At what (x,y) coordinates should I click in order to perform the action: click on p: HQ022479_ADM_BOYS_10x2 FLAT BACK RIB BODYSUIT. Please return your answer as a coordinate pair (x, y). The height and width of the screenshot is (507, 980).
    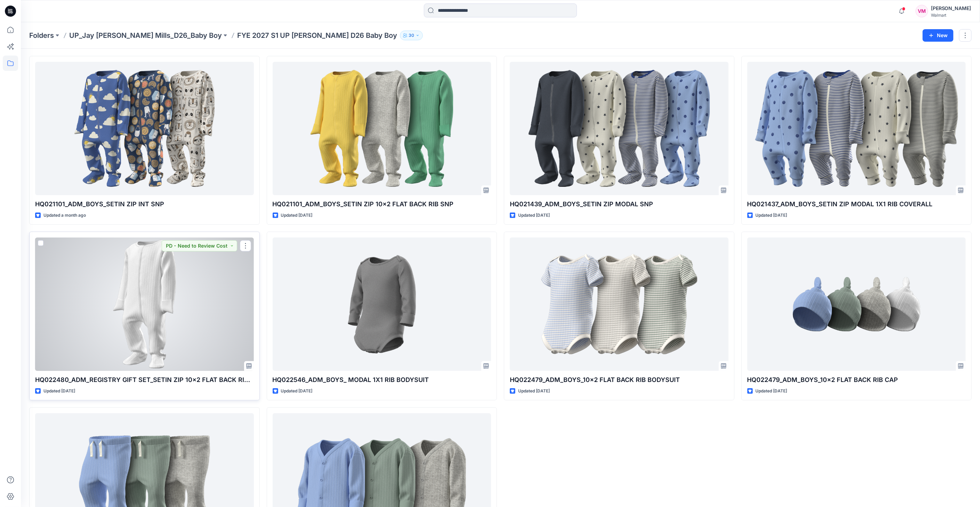
    Looking at the image, I should click on (619, 380).